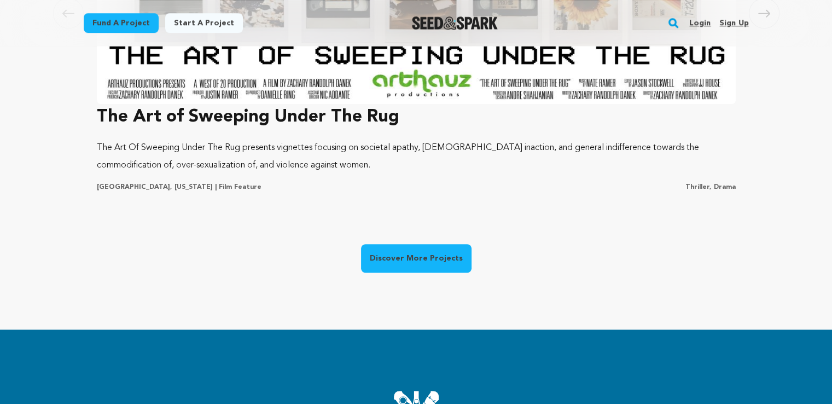  I want to click on p: The Art Of Sweeping Under The Rug presents vignettes focusing on societal apathy, [DEMOGRAPHIC_DA..., so click(416, 157).